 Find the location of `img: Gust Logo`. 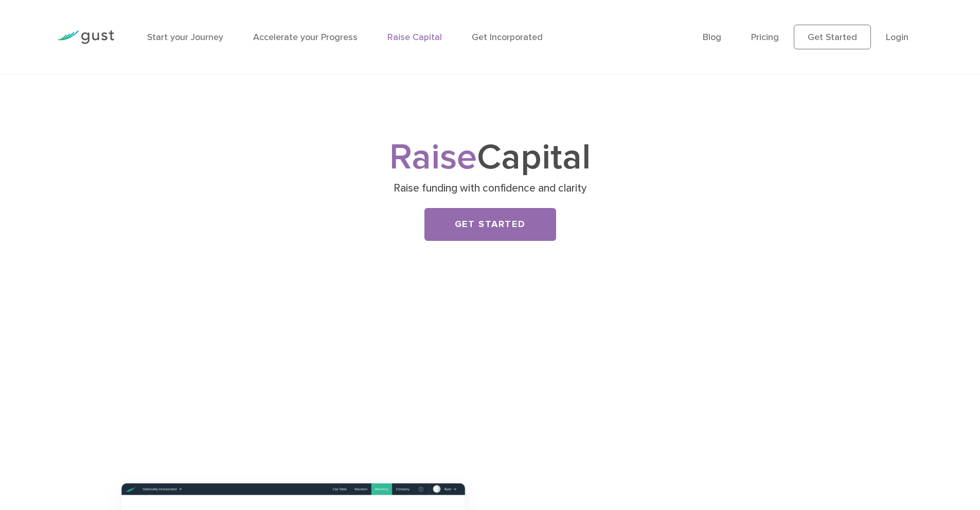

img: Gust Logo is located at coordinates (86, 37).